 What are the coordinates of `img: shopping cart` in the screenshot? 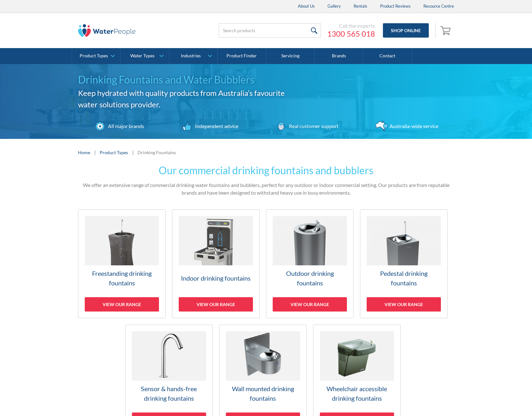 It's located at (446, 30).